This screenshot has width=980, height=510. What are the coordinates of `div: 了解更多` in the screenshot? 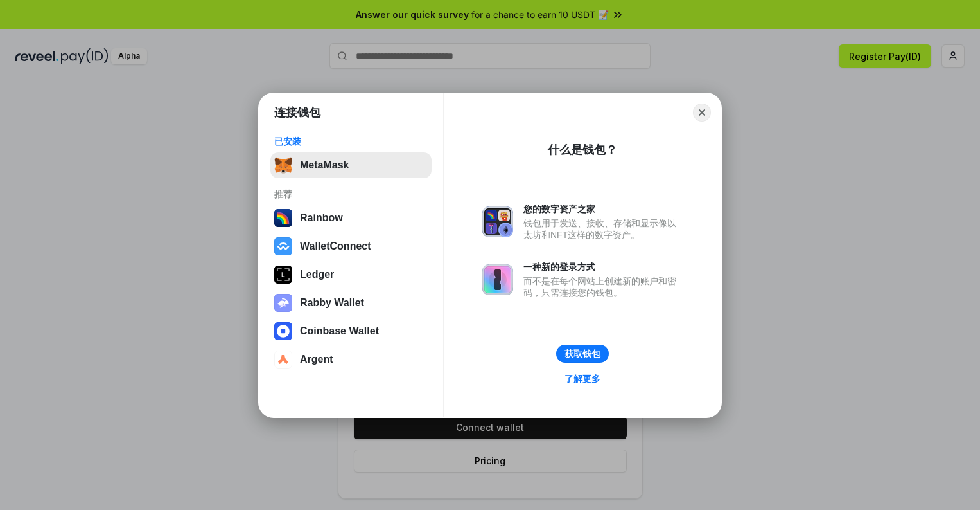 It's located at (582, 379).